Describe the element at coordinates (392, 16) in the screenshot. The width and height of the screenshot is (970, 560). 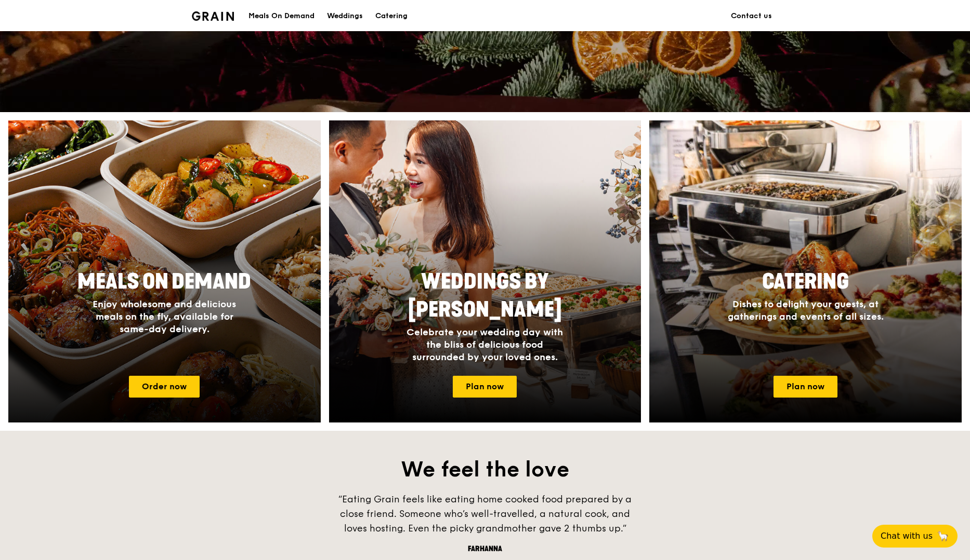
I see `a: Catering` at that location.